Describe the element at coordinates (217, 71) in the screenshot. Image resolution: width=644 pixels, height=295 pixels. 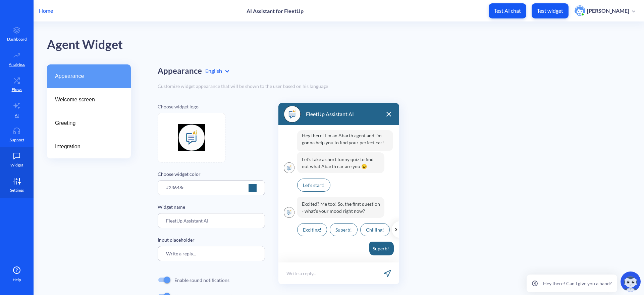
I see `div: English` at that location.